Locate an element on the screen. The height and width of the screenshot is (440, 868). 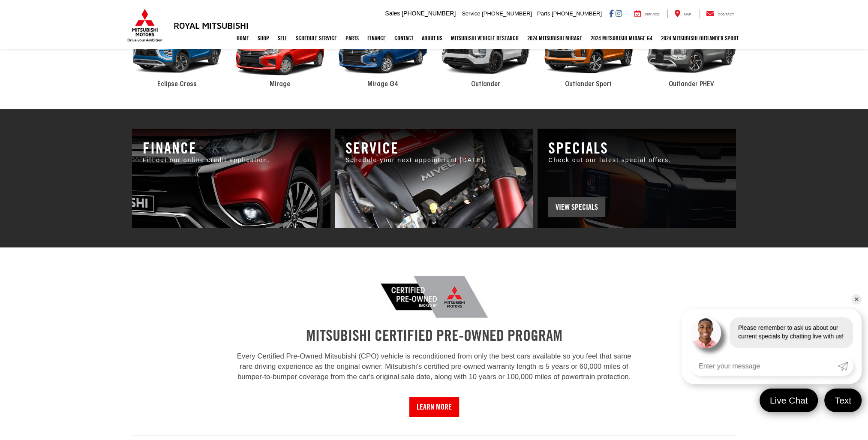
a: Facebook: Click to visit our Facebook page is located at coordinates (611, 14).